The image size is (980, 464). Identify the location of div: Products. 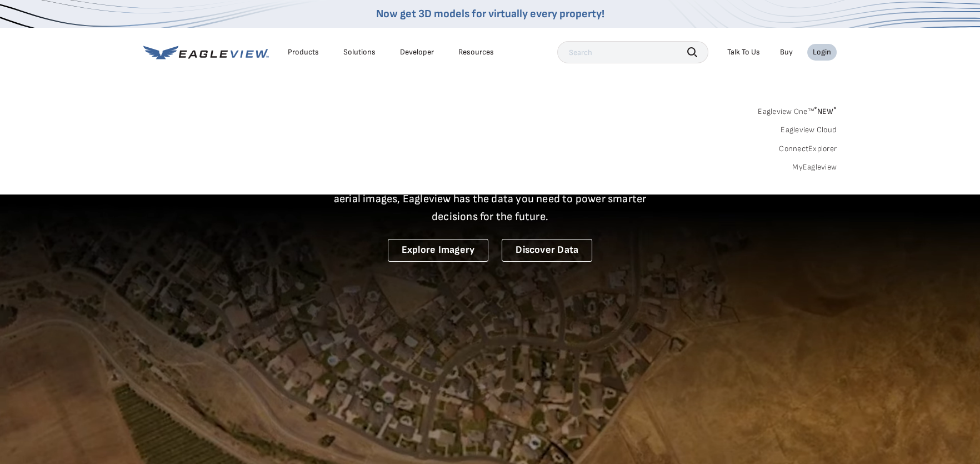
(304, 53).